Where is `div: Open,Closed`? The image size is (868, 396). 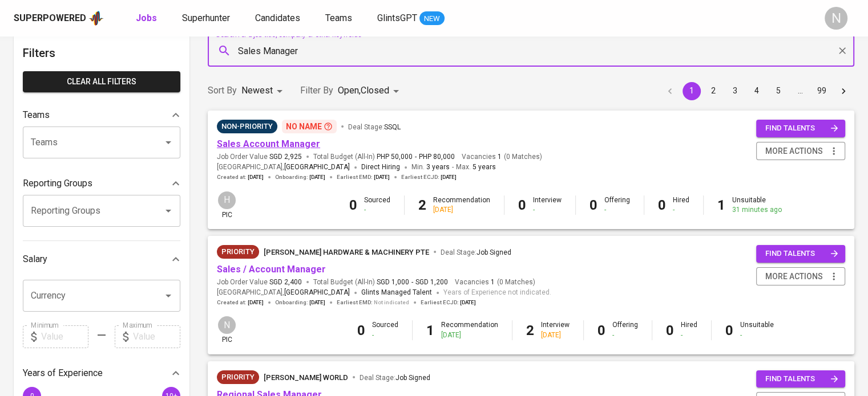 div: Open,Closed is located at coordinates (370, 91).